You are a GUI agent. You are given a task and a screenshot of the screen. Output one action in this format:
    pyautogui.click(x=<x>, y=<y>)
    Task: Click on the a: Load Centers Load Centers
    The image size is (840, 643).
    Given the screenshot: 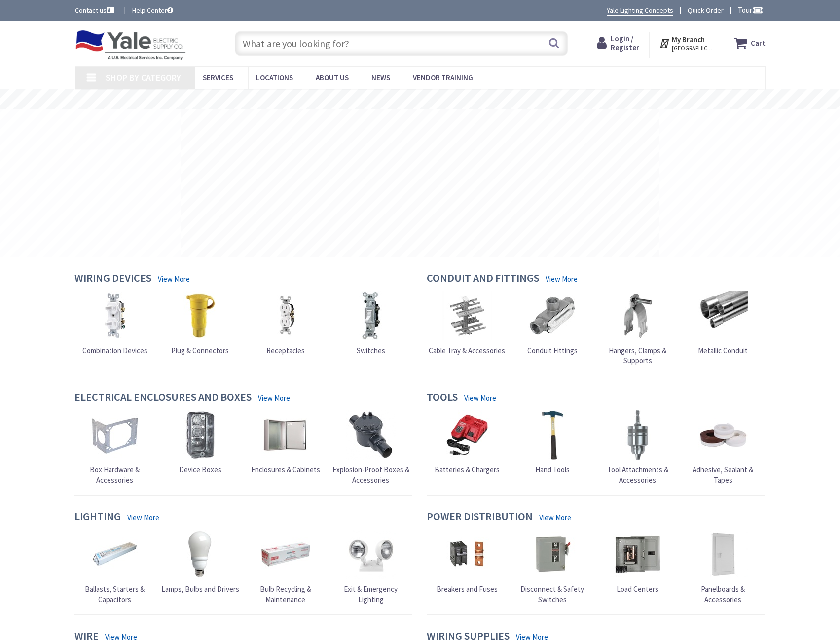 What is the action you would take?
    pyautogui.click(x=638, y=562)
    